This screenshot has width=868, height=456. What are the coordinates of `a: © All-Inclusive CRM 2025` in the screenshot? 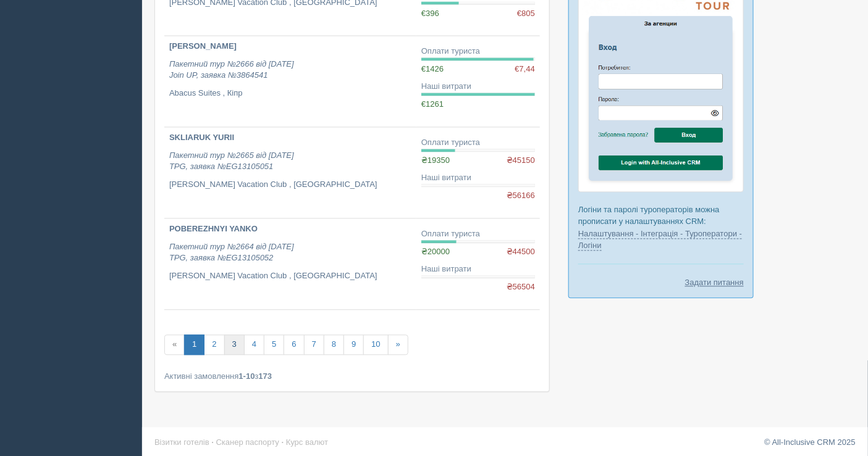 It's located at (809, 442).